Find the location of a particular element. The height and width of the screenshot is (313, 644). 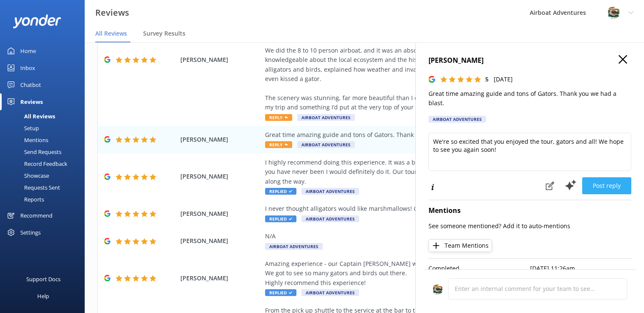

a: Record Feedback is located at coordinates (45, 164).